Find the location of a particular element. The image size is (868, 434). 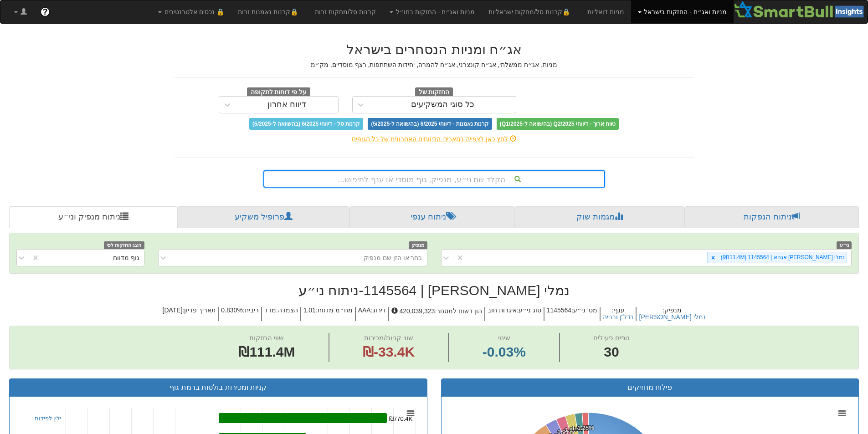

a: מגמות שוק is located at coordinates (599, 217).